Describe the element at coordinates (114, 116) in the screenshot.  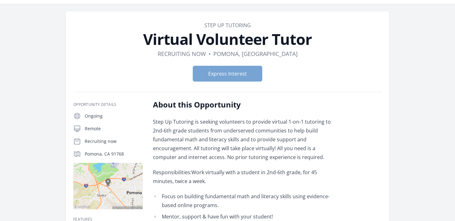
I see `p: Ongoing` at that location.